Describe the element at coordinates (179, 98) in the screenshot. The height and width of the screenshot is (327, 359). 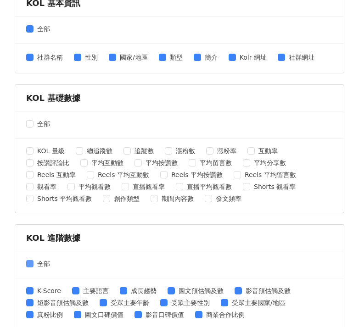
I see `div: KOL 基礎數據` at that location.